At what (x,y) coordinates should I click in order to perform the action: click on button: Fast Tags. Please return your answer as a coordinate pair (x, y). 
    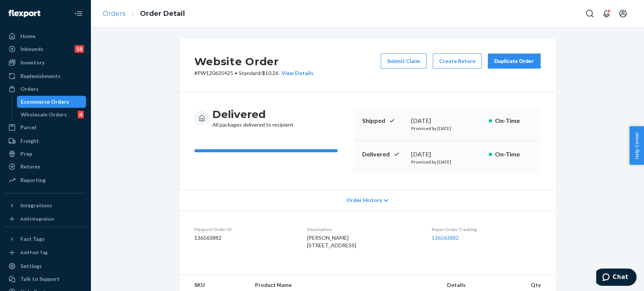
    Looking at the image, I should click on (45, 239).